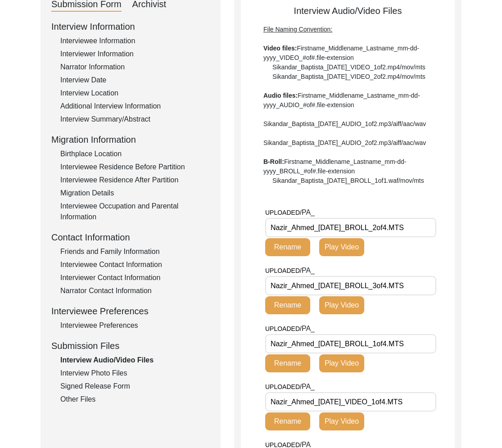 This screenshot has width=502, height=448. Describe the element at coordinates (130, 237) in the screenshot. I see `div: Contact Information` at that location.